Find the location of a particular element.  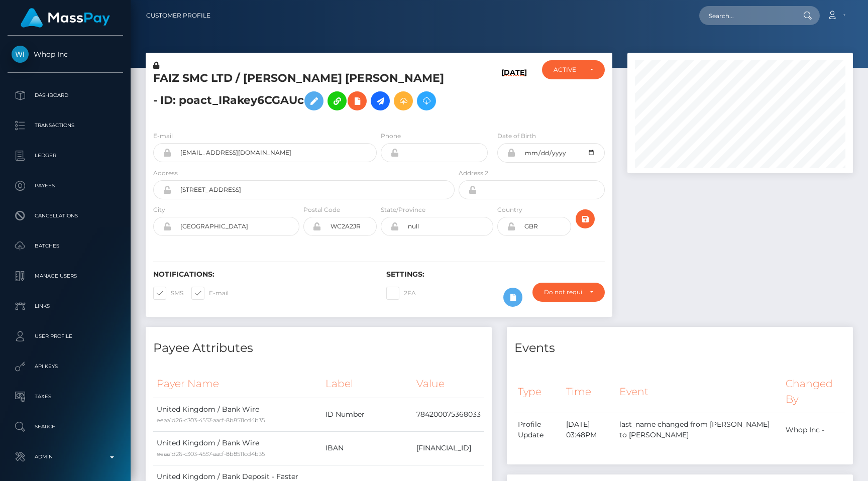

a: Manage Users is located at coordinates (65, 276).